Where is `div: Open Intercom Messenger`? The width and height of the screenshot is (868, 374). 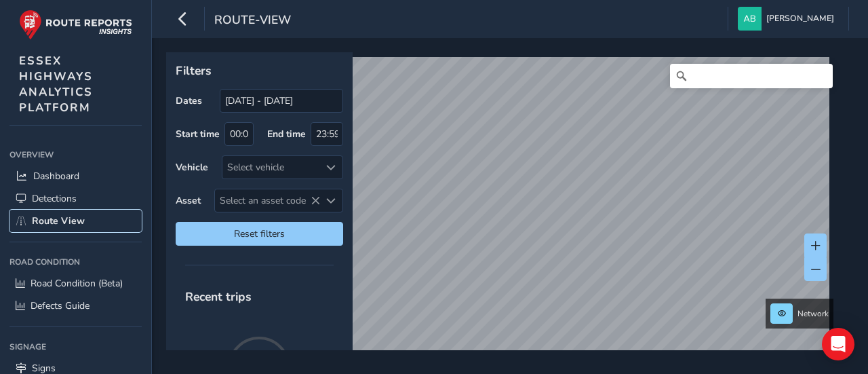 div: Open Intercom Messenger is located at coordinates (839, 344).